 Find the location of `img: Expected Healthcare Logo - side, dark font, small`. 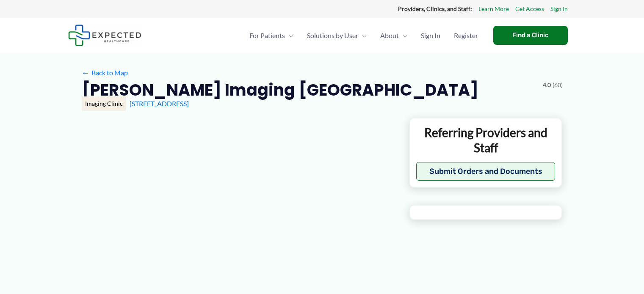

img: Expected Healthcare Logo - side, dark font, small is located at coordinates (104, 35).